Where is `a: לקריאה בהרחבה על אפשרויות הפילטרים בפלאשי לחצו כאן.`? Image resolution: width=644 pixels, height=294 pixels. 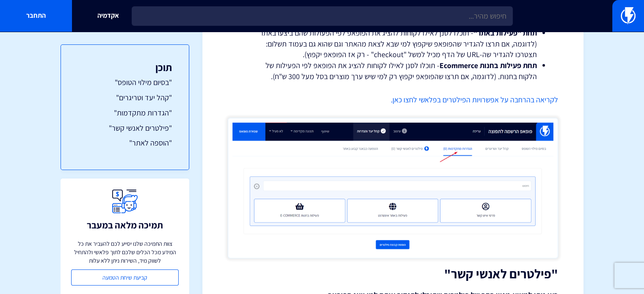 a: לקריאה בהרחבה על אפשרויות הפילטרים בפלאשי לחצו כאן. is located at coordinates (474, 99).